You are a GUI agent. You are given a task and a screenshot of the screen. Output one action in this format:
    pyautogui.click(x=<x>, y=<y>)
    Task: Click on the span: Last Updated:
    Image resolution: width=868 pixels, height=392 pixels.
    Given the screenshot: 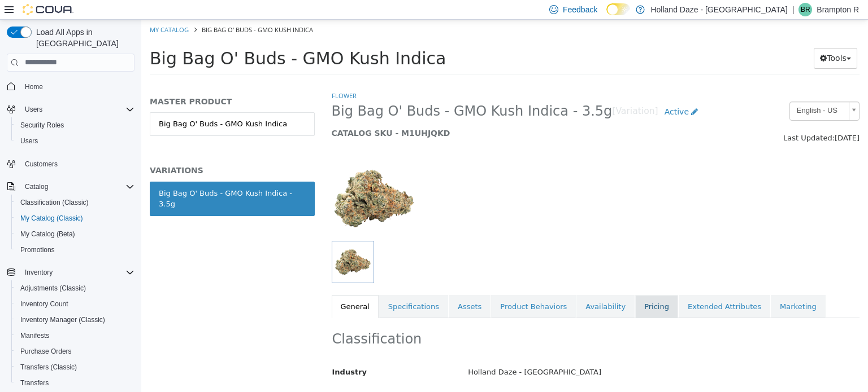 What is the action you would take?
    pyautogui.click(x=667, y=118)
    